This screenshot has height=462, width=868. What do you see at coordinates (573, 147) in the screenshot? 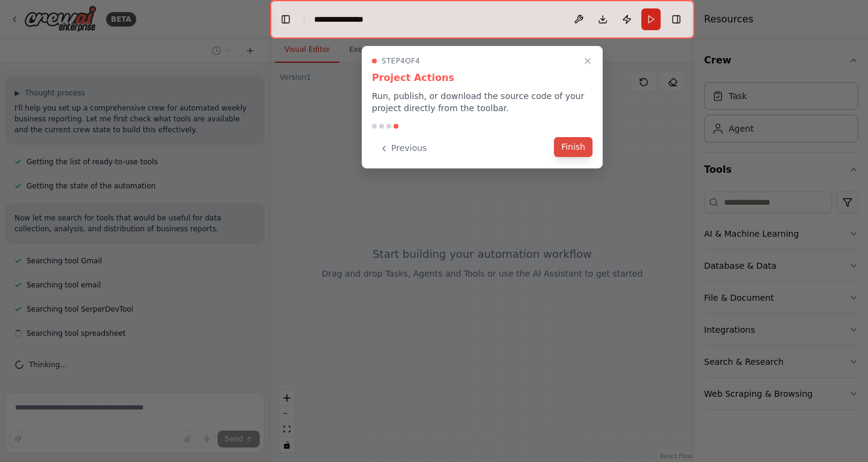
I see `button: Finish` at bounding box center [573, 147].